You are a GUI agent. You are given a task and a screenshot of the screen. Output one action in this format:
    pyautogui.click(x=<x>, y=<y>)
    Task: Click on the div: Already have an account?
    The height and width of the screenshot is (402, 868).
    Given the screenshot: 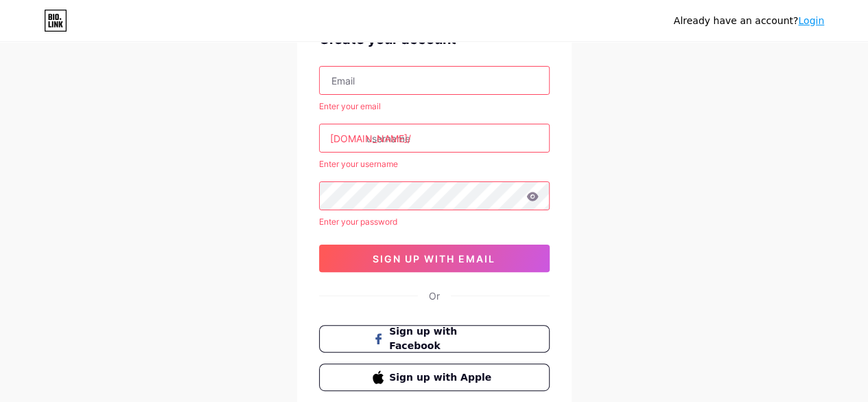 What is the action you would take?
    pyautogui.click(x=749, y=20)
    